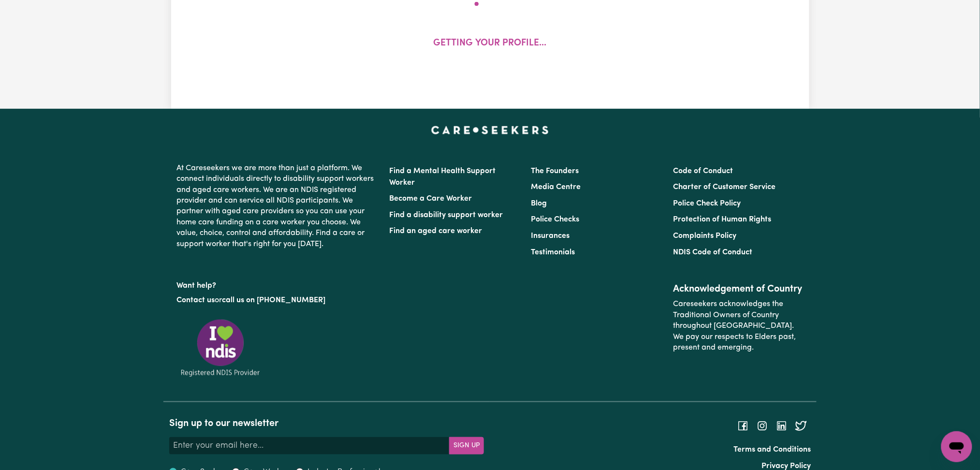 The image size is (980, 470). I want to click on a: The Founders, so click(555, 171).